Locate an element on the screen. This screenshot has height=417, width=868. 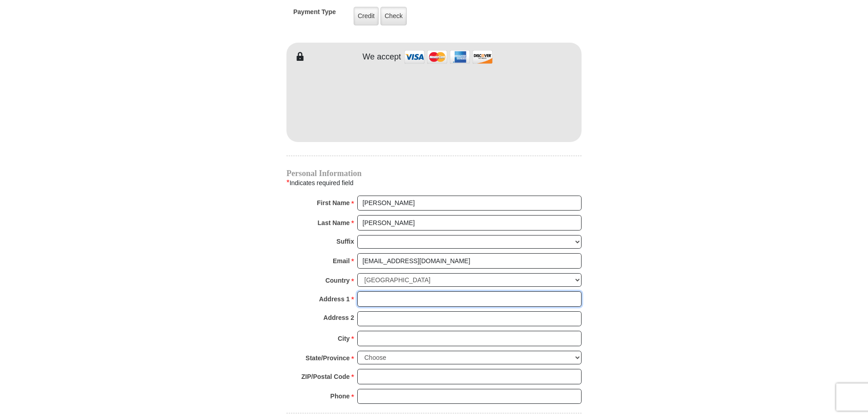
strong: Country is located at coordinates (338, 280).